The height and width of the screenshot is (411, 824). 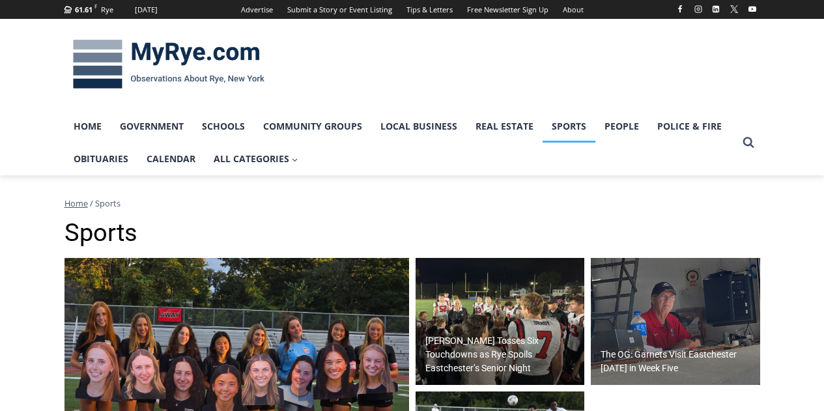 What do you see at coordinates (171, 159) in the screenshot?
I see `a: Calendar` at bounding box center [171, 159].